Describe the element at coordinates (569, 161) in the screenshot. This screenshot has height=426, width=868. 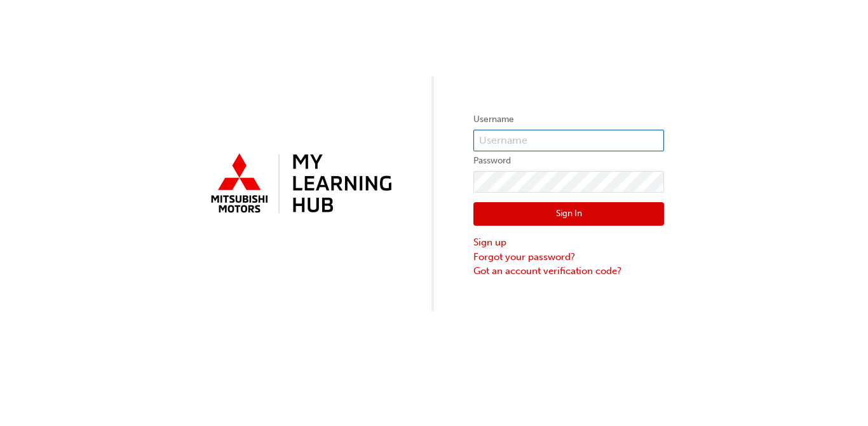
I see `label: Password` at that location.